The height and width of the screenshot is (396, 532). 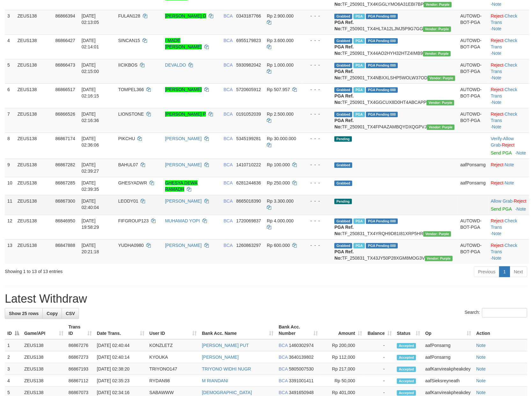 What do you see at coordinates (34, 22) in the screenshot?
I see `td: ZEUS138` at bounding box center [34, 22].